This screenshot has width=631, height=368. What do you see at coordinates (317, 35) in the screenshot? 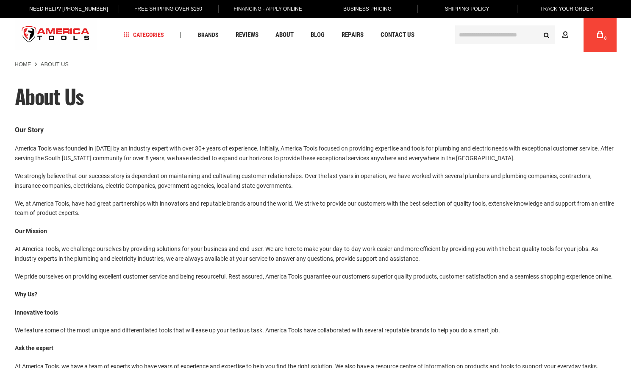
I see `a: Blog` at bounding box center [317, 35].